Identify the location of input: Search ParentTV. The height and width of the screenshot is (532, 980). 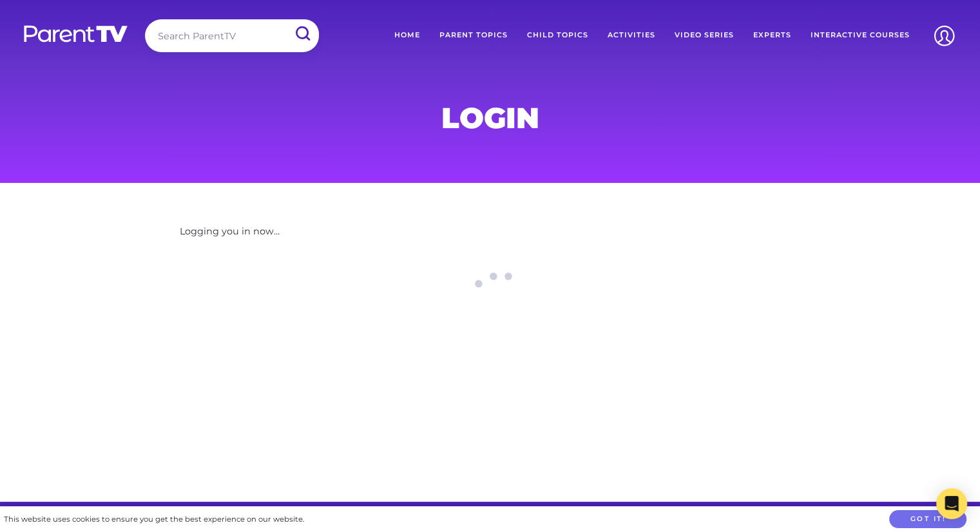
(232, 35).